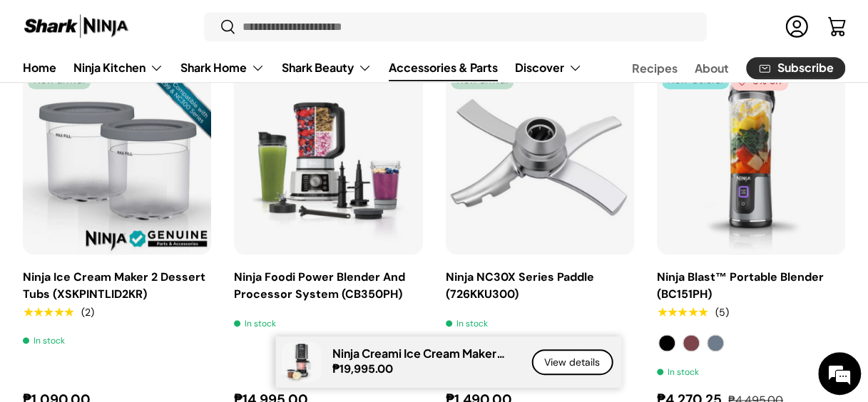 The height and width of the screenshot is (402, 868). Describe the element at coordinates (76, 26) in the screenshot. I see `img: Shark Ninja Philippines` at that location.